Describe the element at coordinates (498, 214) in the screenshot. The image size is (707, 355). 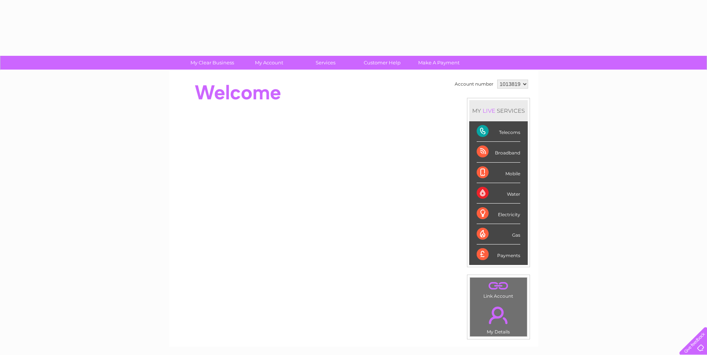
I see `div: Electricity` at that location.